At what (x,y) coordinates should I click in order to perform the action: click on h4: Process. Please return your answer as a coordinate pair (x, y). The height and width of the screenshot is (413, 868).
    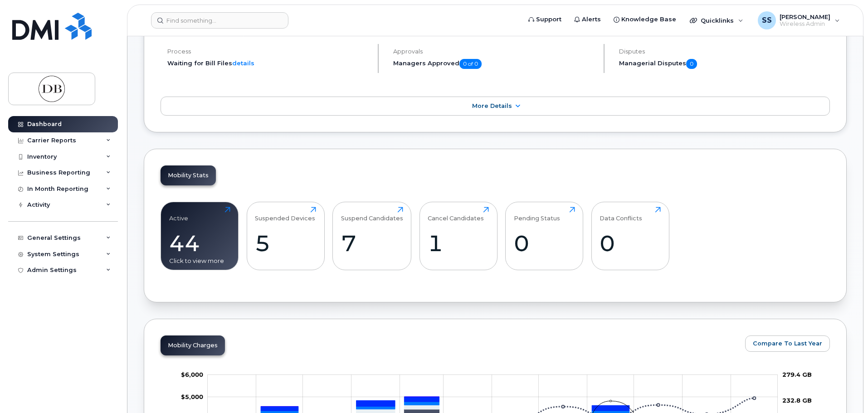
    Looking at the image, I should click on (269, 52).